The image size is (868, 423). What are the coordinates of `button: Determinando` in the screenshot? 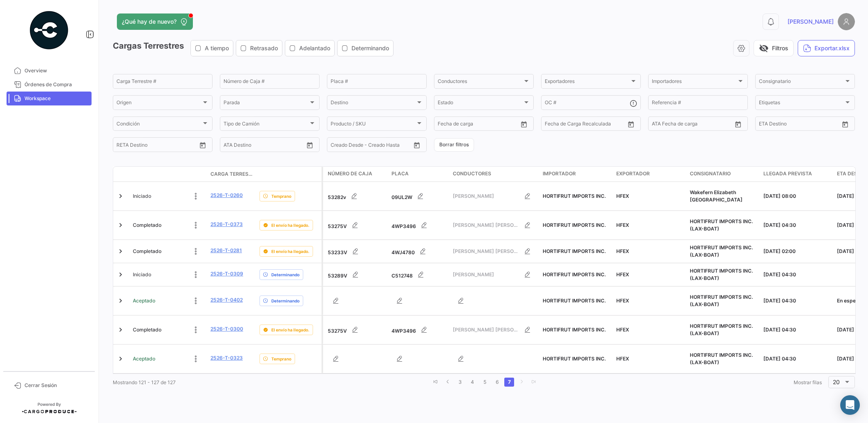 It's located at (365, 49).